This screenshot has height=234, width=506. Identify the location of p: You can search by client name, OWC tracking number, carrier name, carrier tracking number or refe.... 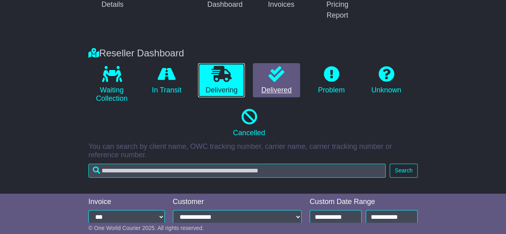
(253, 151).